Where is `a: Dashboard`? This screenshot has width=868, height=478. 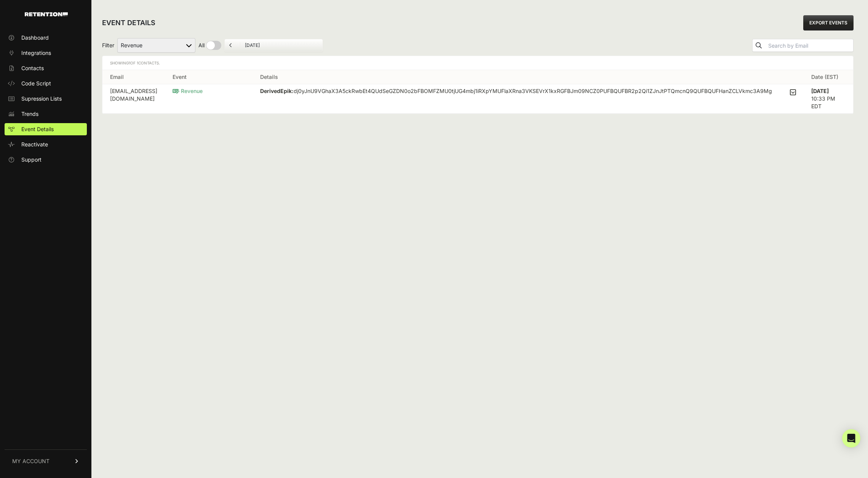 a: Dashboard is located at coordinates (46, 38).